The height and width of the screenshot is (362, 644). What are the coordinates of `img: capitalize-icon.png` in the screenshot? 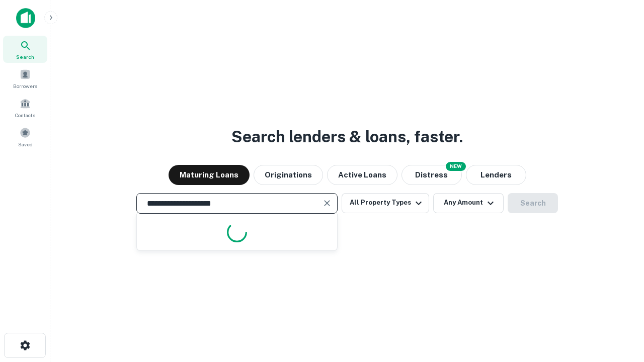 It's located at (26, 18).